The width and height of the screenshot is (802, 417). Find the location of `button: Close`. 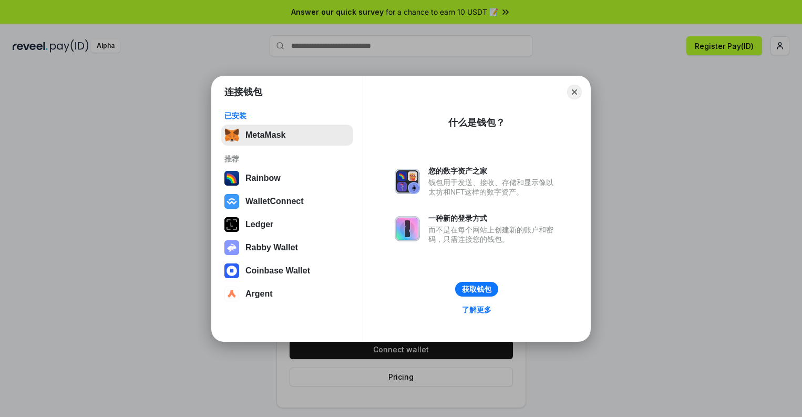

button: Close is located at coordinates (574, 92).